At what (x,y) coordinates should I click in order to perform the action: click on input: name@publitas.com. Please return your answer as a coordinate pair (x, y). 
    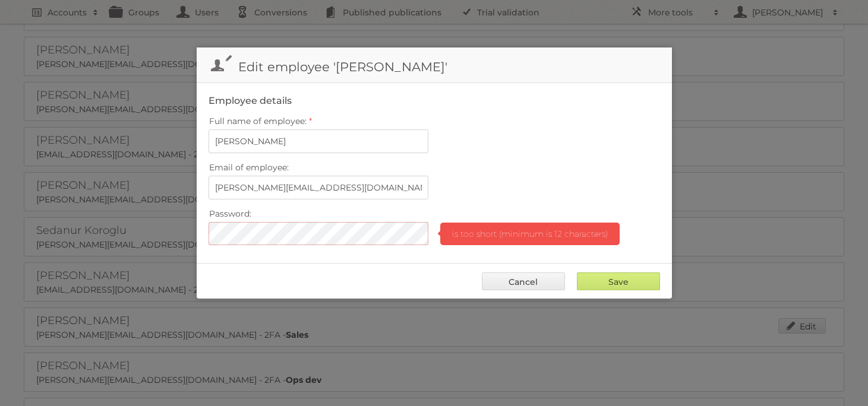
    Looking at the image, I should click on (318, 188).